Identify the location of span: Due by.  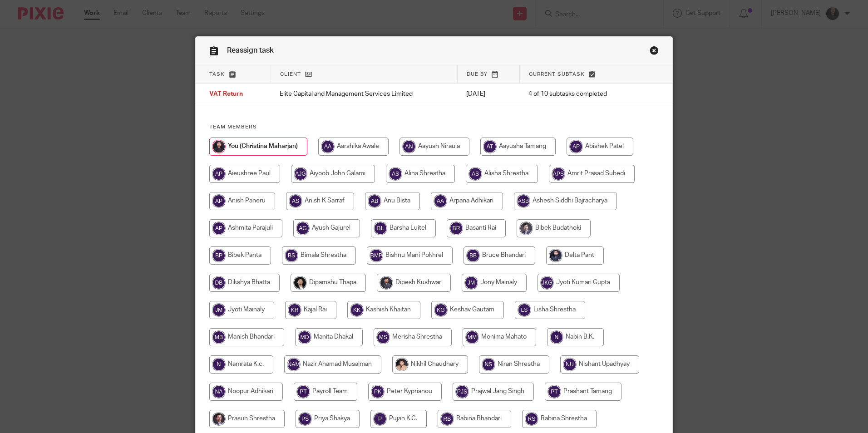
(477, 74).